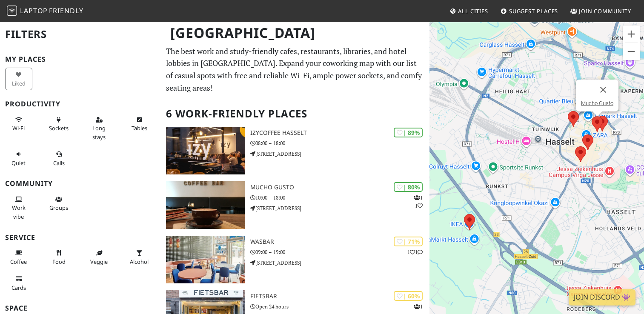 This screenshot has width=644, height=314. What do you see at coordinates (19, 158) in the screenshot?
I see `button: Quiet` at bounding box center [19, 158].